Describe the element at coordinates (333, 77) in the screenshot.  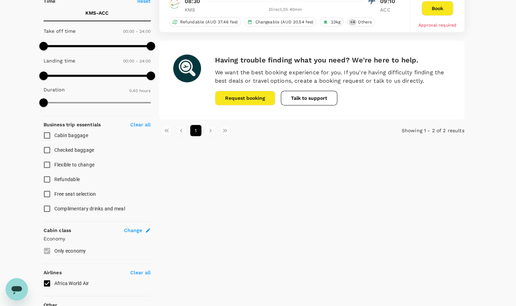
I see `p: We want the best booking experience for you. If you're having difficulty finding the best deals o...` at that location.